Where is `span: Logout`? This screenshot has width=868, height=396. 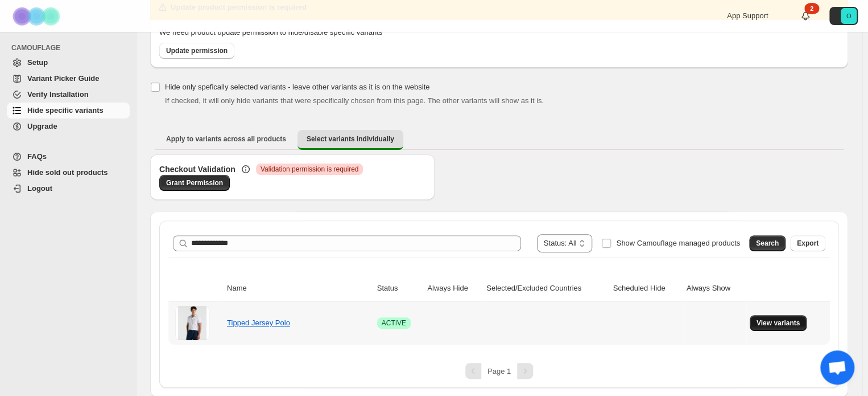
span: Logout is located at coordinates (39, 188).